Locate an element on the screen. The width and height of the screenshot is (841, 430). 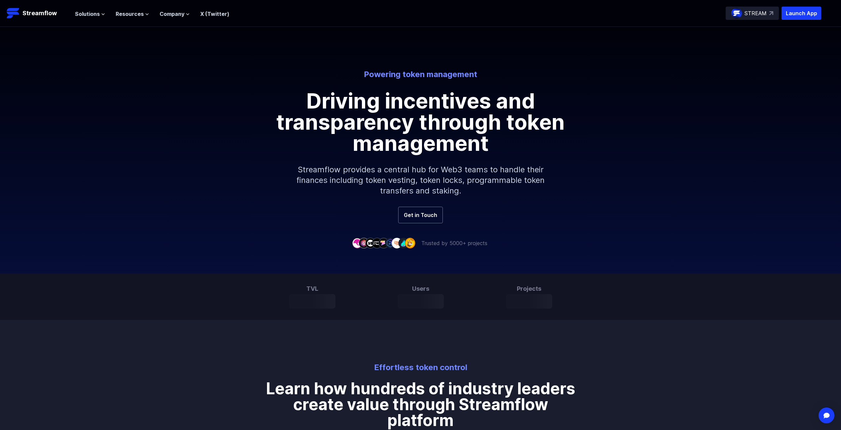
img: streamflow-logo-circle.png is located at coordinates (737, 13).